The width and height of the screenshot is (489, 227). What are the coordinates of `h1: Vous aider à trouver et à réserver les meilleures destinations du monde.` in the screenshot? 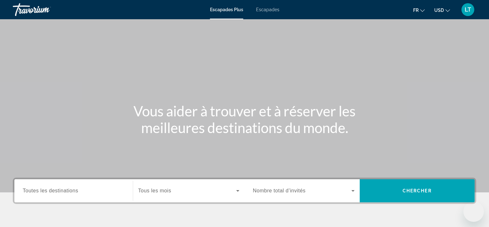 It's located at (244, 119).